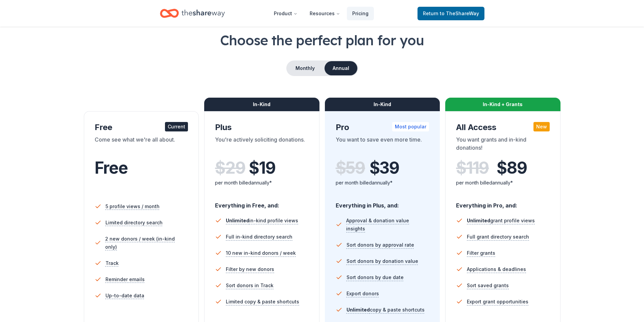 This screenshot has width=644, height=322. Describe the element at coordinates (498, 302) in the screenshot. I see `span: Export grant opportunities` at that location.